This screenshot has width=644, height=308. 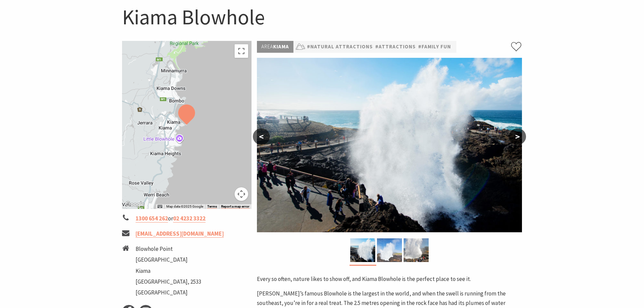 What do you see at coordinates (152, 218) in the screenshot?
I see `a: 1300 654 262` at bounding box center [152, 218].